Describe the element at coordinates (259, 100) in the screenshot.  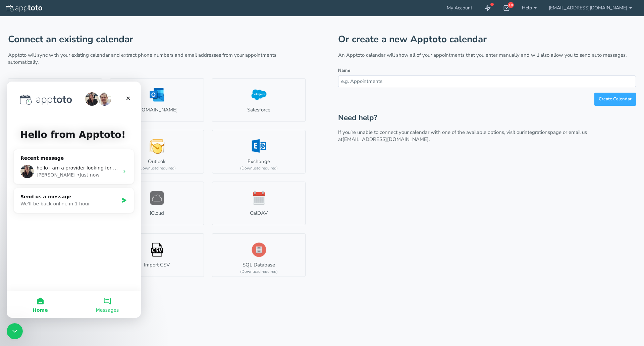
I see `a: Salesforce` at that location.